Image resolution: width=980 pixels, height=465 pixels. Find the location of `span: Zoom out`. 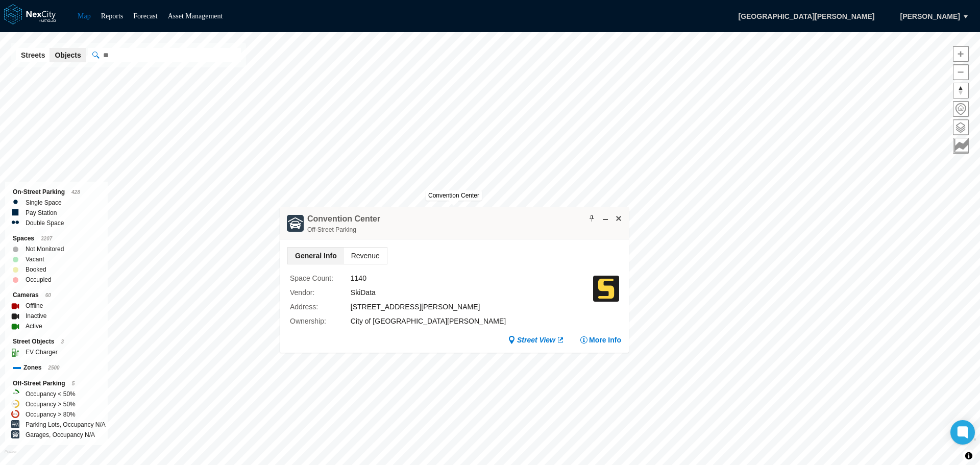

span: Zoom out is located at coordinates (961, 72).